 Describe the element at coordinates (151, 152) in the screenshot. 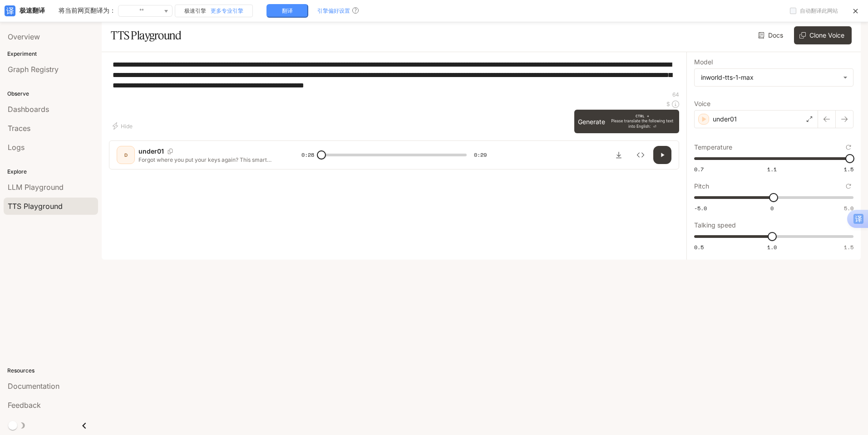

I see `p: under01` at that location.